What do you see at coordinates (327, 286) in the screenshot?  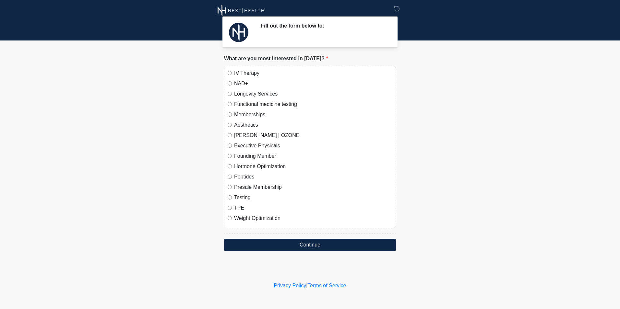 I see `a: Terms of Service` at bounding box center [327, 286].